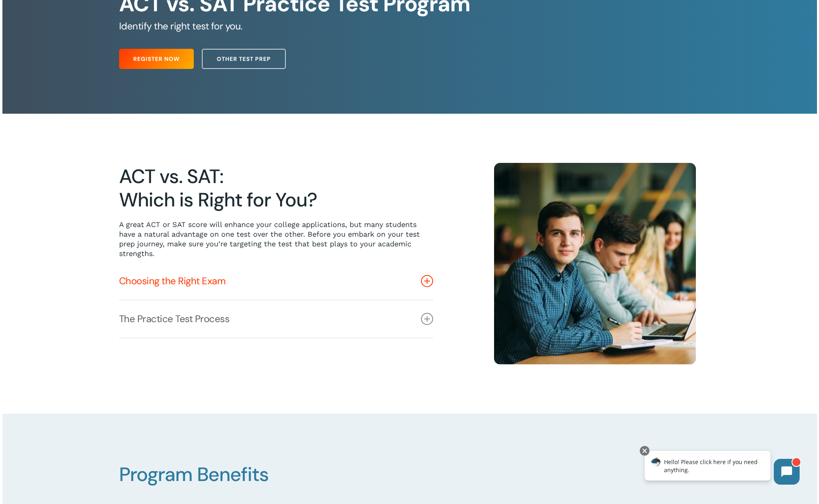  What do you see at coordinates (276, 319) in the screenshot?
I see `a: The Practice Test Process` at bounding box center [276, 319].